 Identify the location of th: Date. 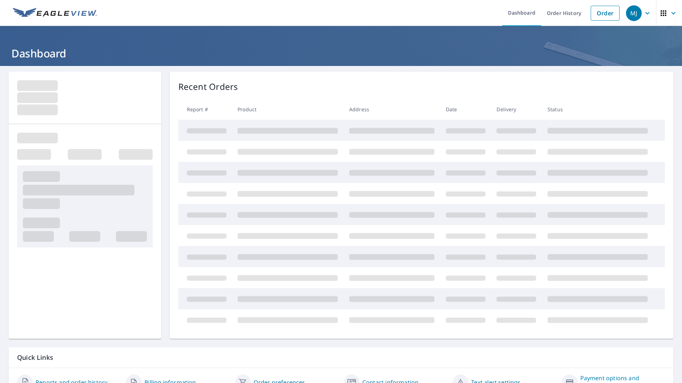
(466, 109).